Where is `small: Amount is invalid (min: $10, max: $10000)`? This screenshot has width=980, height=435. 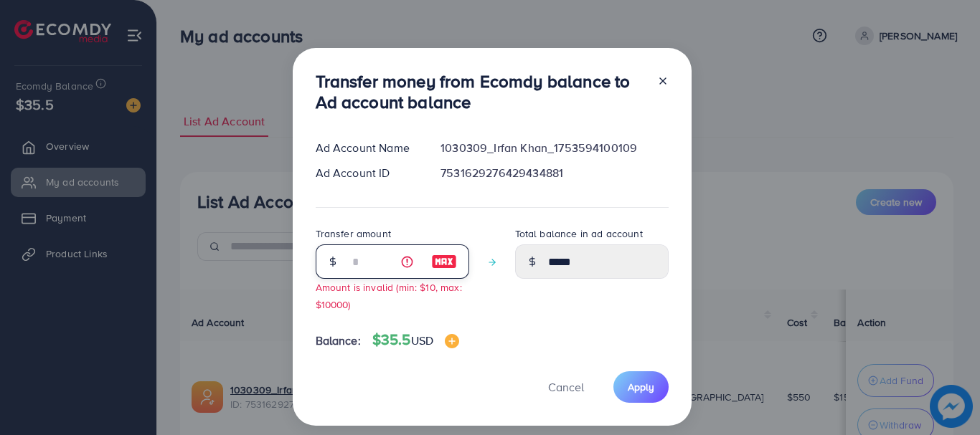
small: Amount is invalid (min: $10, max: $10000) is located at coordinates (389, 296).